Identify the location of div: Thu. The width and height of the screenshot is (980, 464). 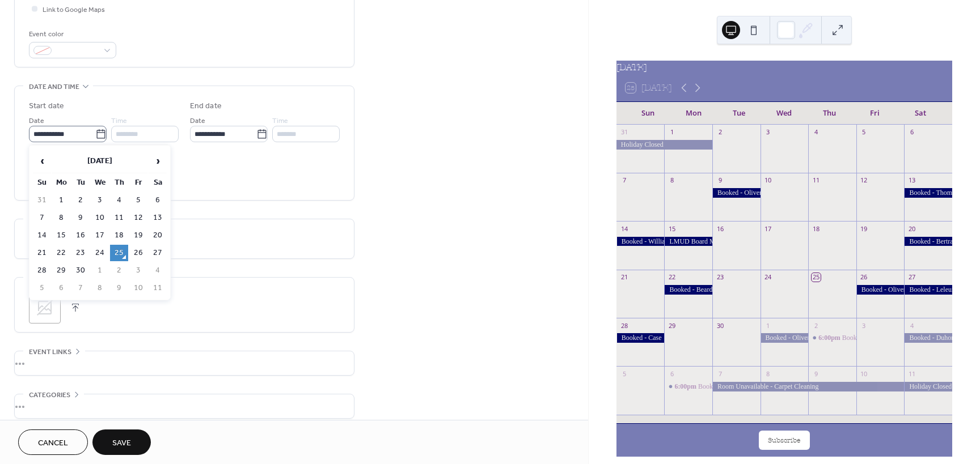
(830, 114).